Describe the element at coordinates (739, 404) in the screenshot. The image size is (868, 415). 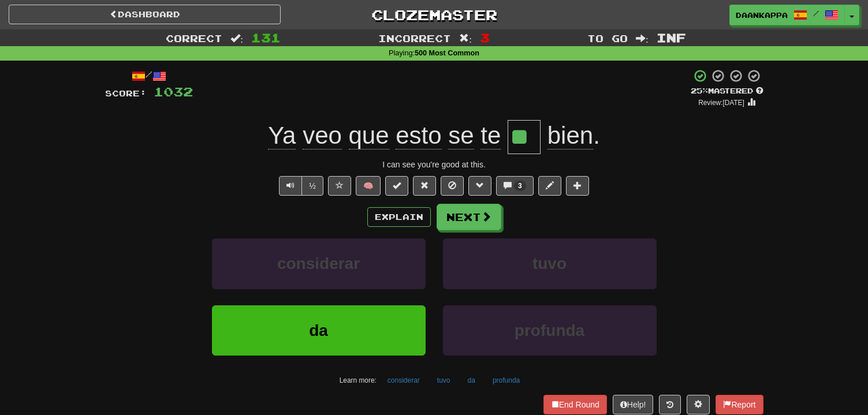
I see `button: Report` at that location.